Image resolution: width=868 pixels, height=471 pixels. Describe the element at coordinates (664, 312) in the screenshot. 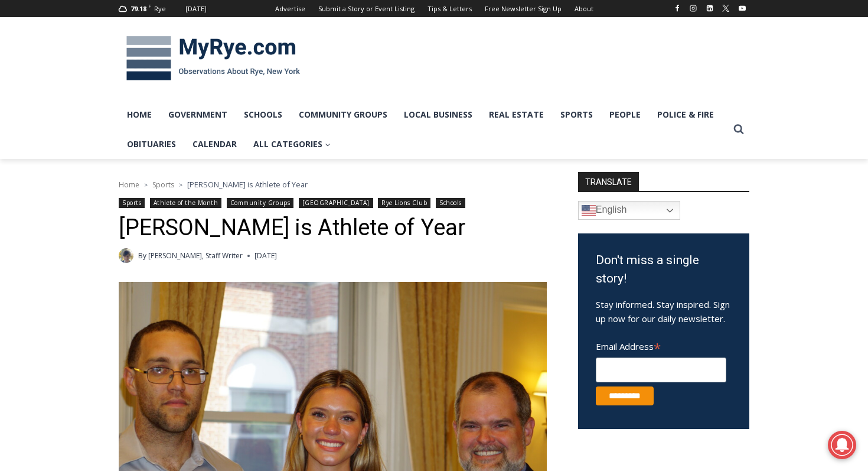

I see `p: Stay informed. Stay inspired. Sign up now for our daily newsletter.` at that location.